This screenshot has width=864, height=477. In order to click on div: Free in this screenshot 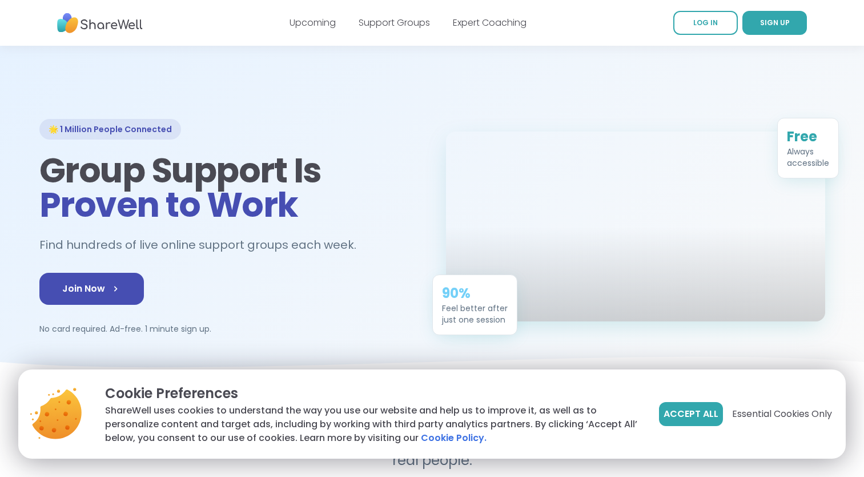, I will do `click(809, 137)`.